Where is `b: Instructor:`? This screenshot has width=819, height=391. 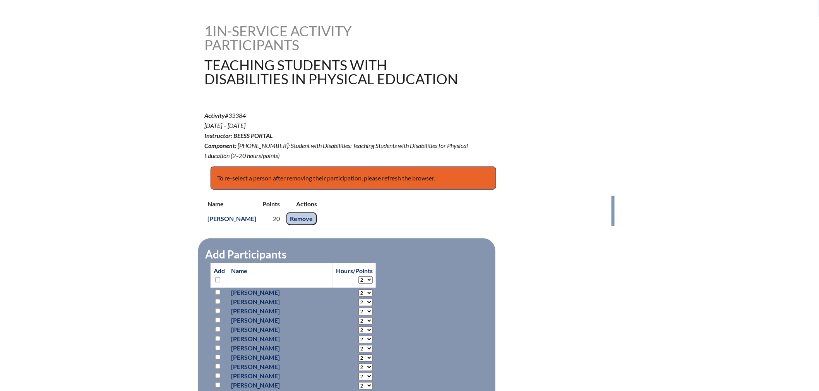
b: Instructor: is located at coordinates (218, 135).